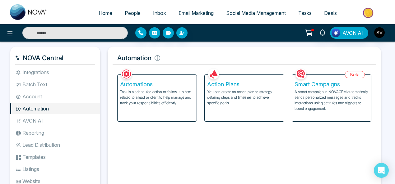  I want to click on span: Tasks, so click(305, 13).